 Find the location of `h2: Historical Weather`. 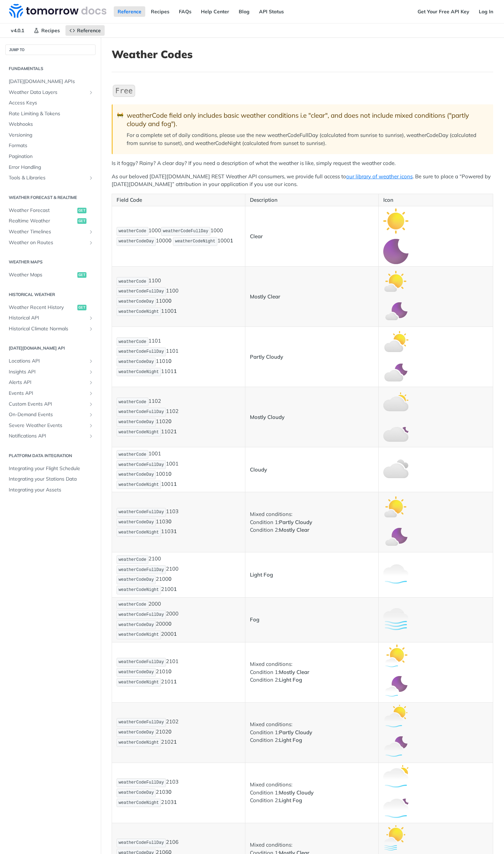

h2: Historical Weather is located at coordinates (50, 295).